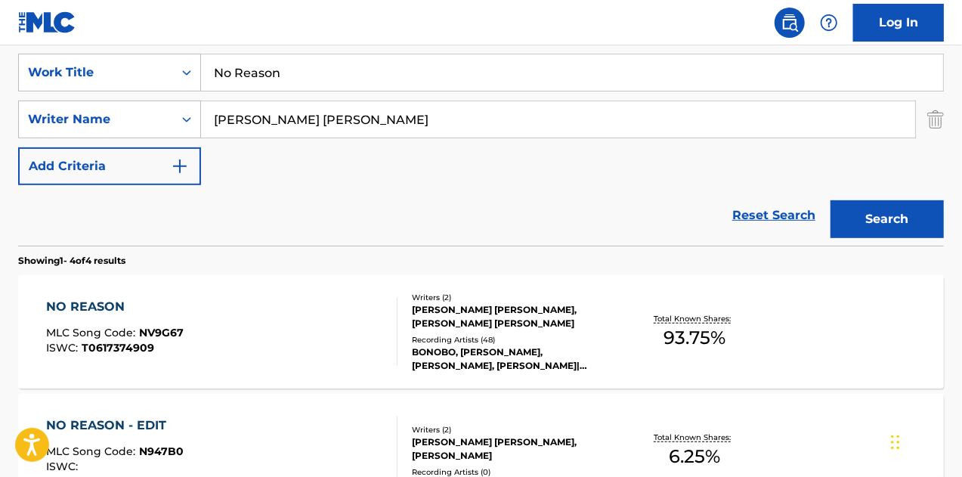 The height and width of the screenshot is (477, 962). What do you see at coordinates (96, 73) in the screenshot?
I see `div: Work Title` at bounding box center [96, 73].